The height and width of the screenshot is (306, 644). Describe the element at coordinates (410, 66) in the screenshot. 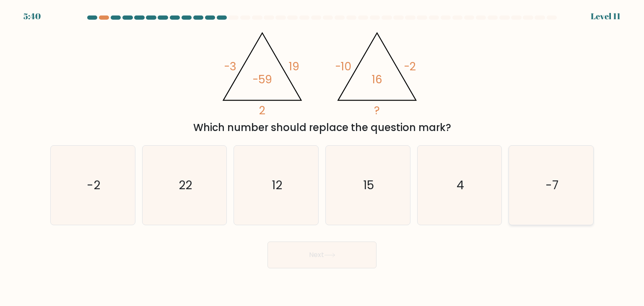

I see `tspan: -2` at that location.